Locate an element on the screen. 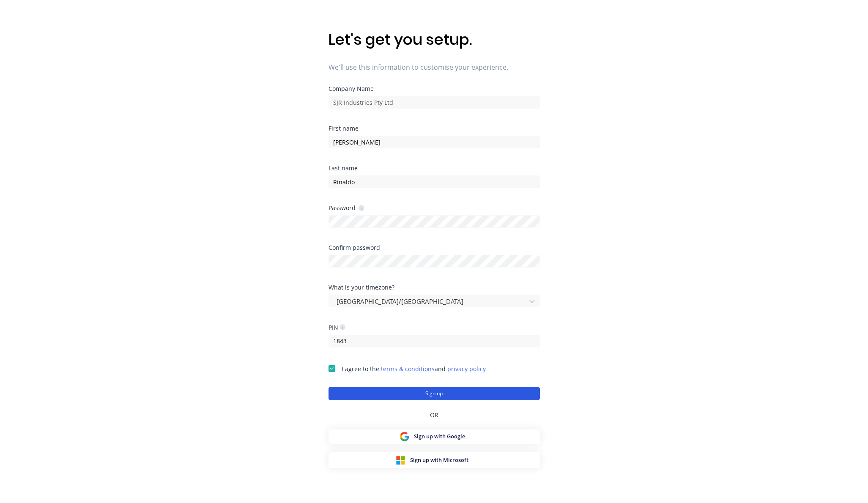 The height and width of the screenshot is (503, 868). span: We'll use this information to customise your experience. is located at coordinates (434, 68).